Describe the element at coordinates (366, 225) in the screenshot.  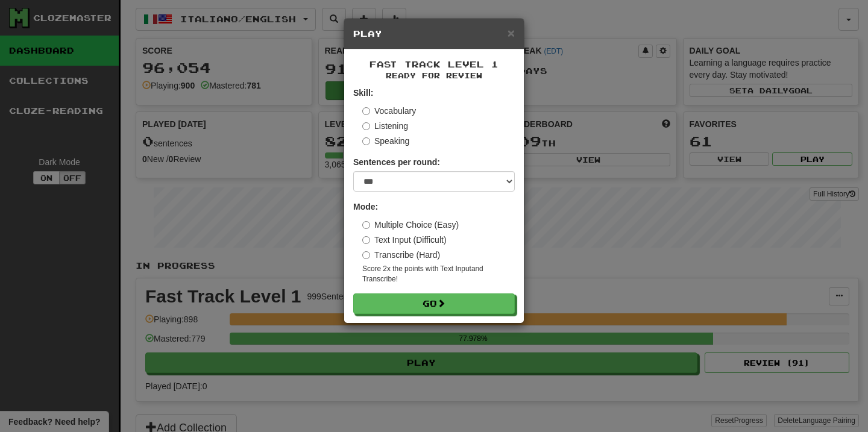
I see `input: Multiple Choice (Easy)` at that location.